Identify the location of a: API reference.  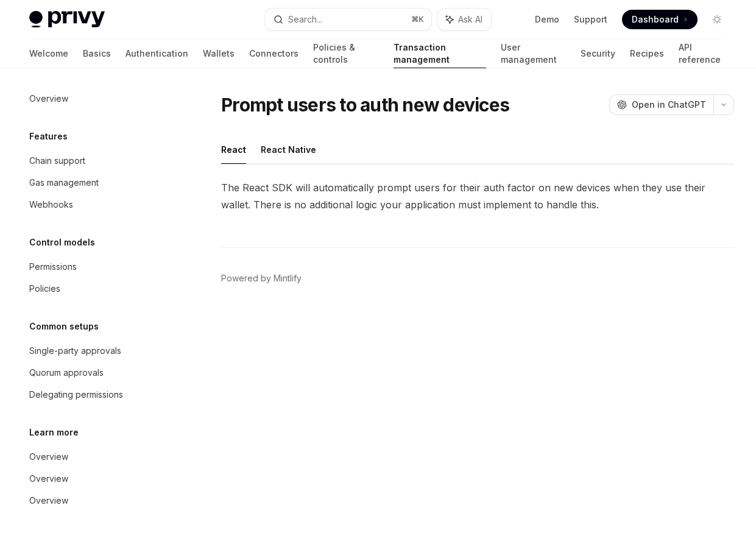
(702, 54).